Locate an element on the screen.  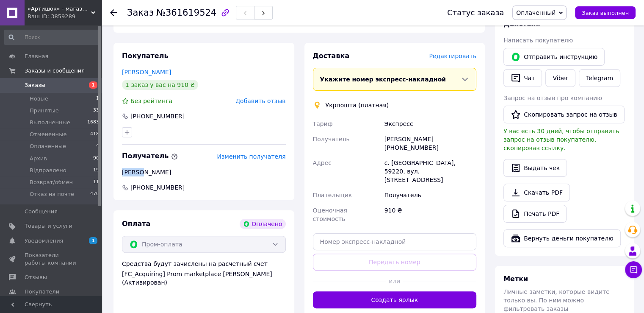
span: 418 is located at coordinates (94, 134).